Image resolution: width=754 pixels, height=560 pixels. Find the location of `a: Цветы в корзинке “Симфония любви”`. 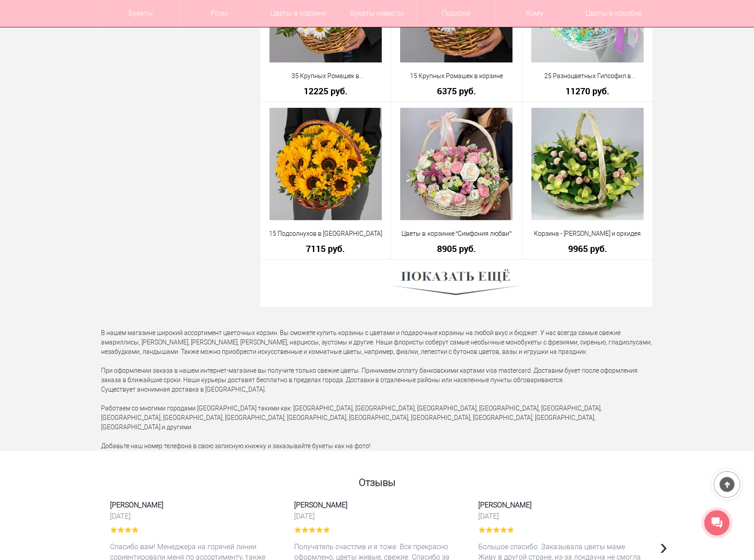

a: Цветы в корзинке “Симфония любви” is located at coordinates (457, 234).